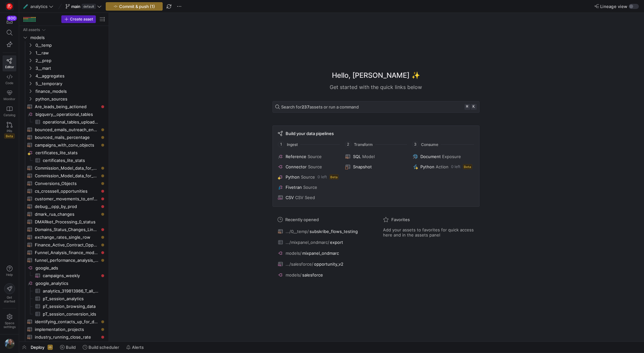  Describe the element at coordinates (70, 283) in the screenshot. I see `span: google_analytics​​​​​​​​` at that location.